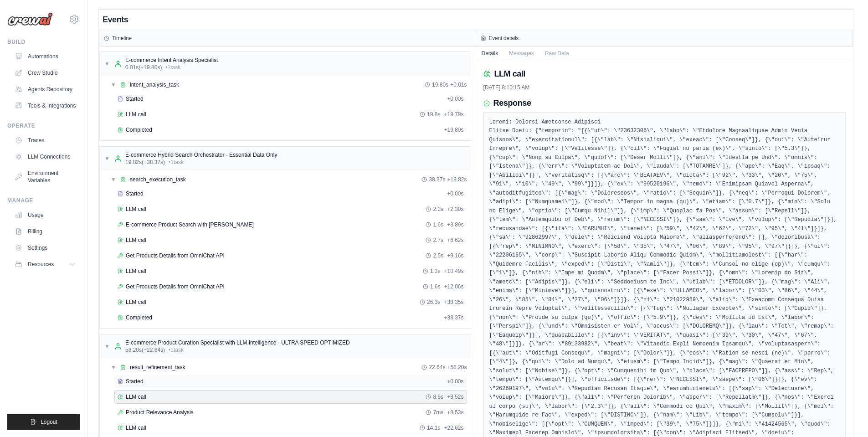 This screenshot has height=437, width=868. Describe the element at coordinates (45, 89) in the screenshot. I see `a: Agents Repository` at that location.